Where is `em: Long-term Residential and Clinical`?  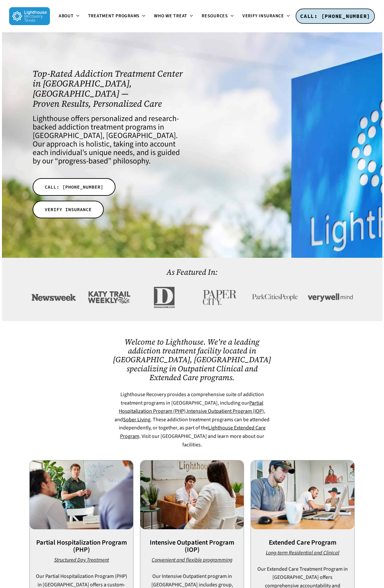 em: Long-term Residential and Clinical is located at coordinates (303, 552).